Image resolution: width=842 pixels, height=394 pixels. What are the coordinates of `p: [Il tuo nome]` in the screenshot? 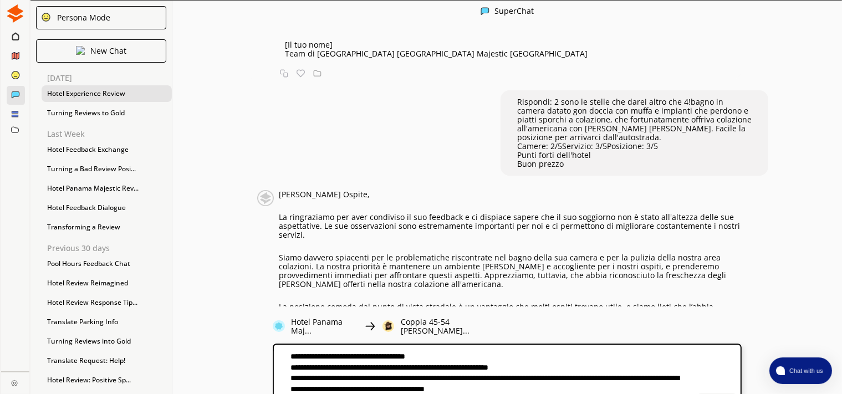 It's located at (513, 45).